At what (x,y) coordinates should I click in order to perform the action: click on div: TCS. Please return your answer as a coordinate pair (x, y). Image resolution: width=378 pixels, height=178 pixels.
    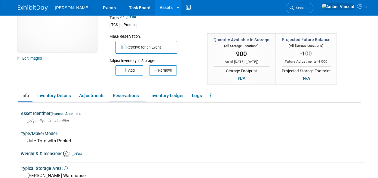
    Looking at the image, I should click on (114, 25).